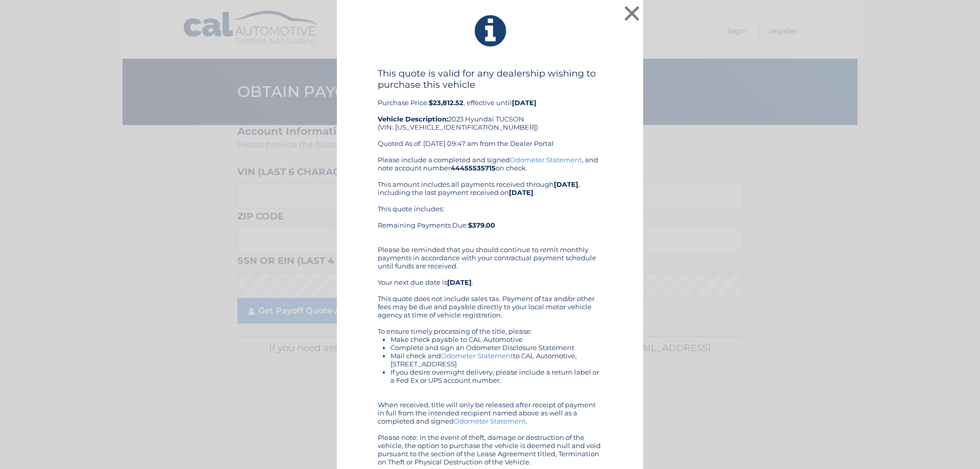 This screenshot has height=469, width=980. I want to click on b: $379.00, so click(481, 225).